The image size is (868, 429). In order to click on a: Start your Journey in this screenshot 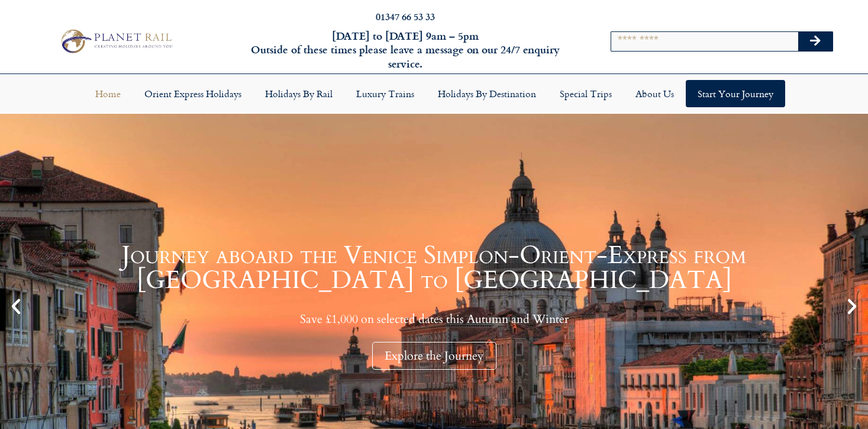, I will do `click(736, 94)`.